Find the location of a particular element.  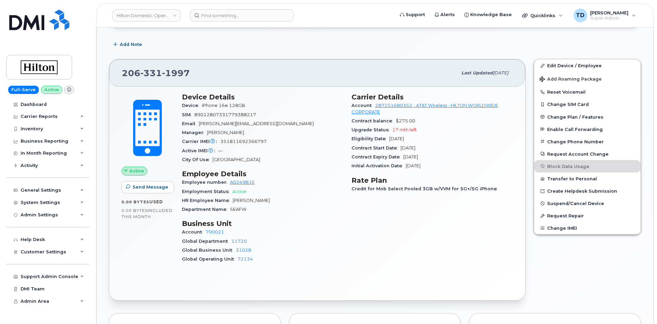

span: Email is located at coordinates (190, 124).